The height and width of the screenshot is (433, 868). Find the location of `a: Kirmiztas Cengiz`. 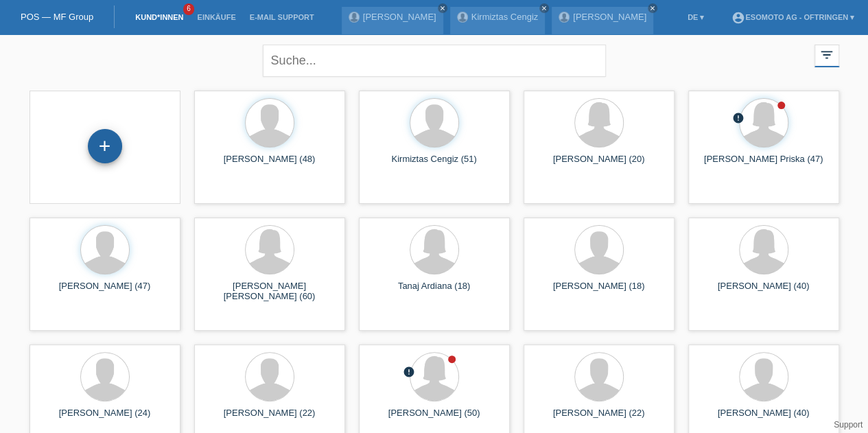

a: Kirmiztas Cengiz is located at coordinates (505, 16).